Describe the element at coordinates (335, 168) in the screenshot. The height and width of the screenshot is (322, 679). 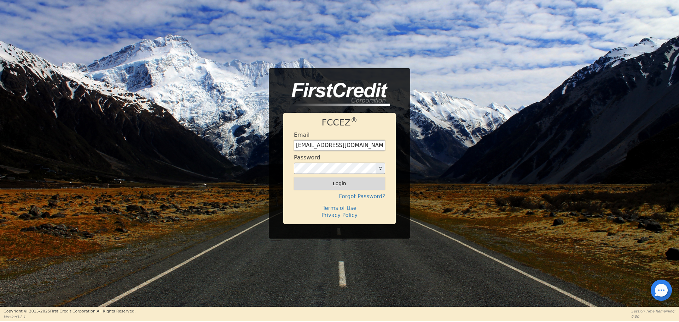
I see `input: password` at that location.